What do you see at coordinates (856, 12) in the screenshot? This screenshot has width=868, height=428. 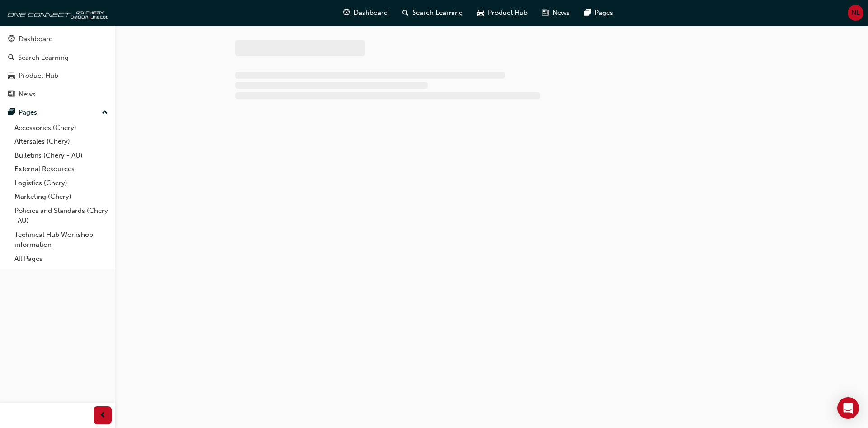 I see `span: NL` at bounding box center [856, 12].